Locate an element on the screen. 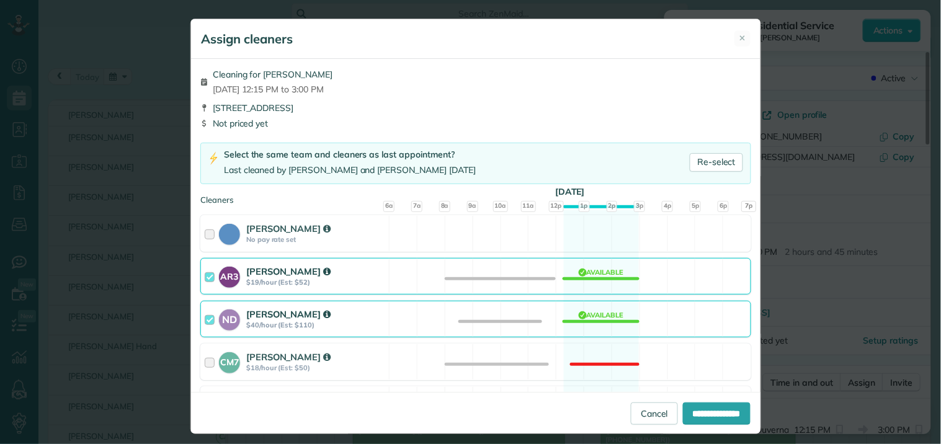 The image size is (941, 444). strong: $19/hour (Est: $52) is located at coordinates (316, 282).